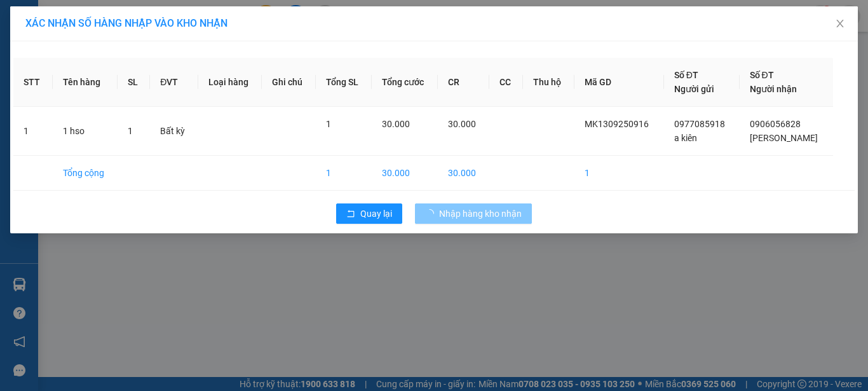 This screenshot has width=868, height=391. Describe the element at coordinates (775, 124) in the screenshot. I see `span: 0906056828` at that location.